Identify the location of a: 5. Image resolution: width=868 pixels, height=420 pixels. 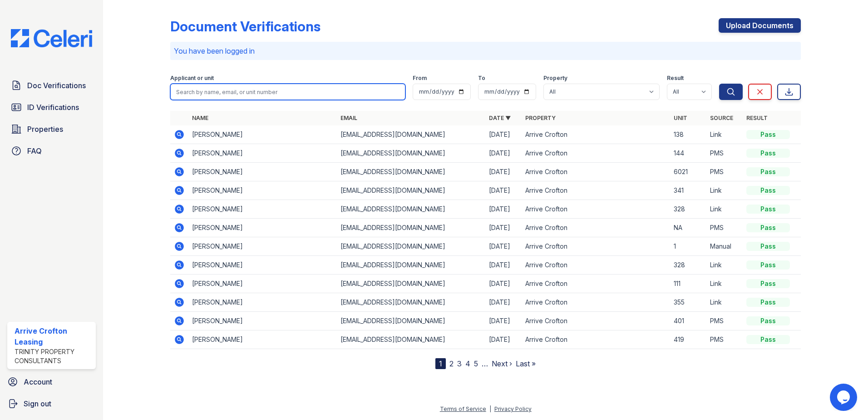
(476, 363).